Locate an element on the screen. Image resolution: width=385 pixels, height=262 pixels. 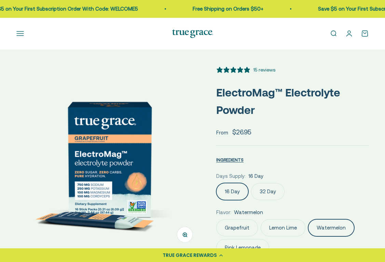
legend: Flavor: is located at coordinates (224, 212).